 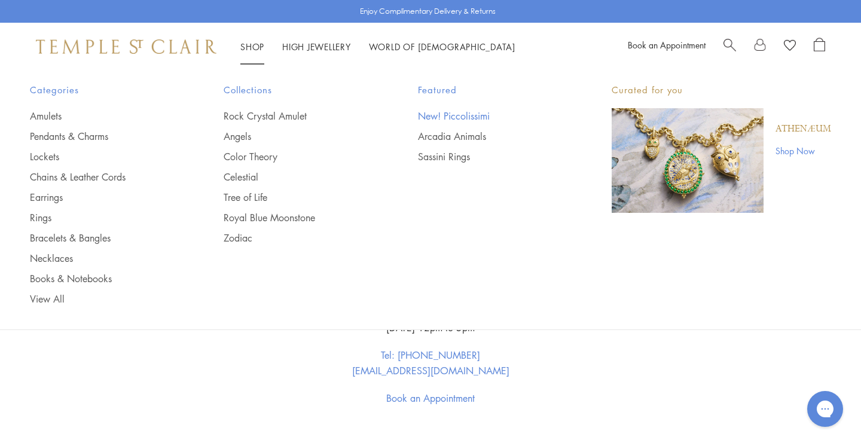 I want to click on p: Curated for you, so click(x=721, y=90).